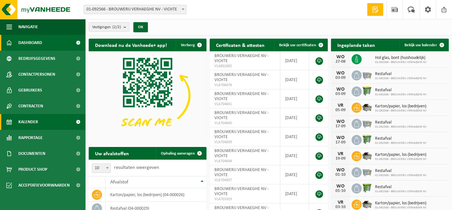 This screenshot has height=210, width=452. What do you see at coordinates (245, 142) in the screenshot?
I see `span: VLA704839` at bounding box center [245, 142].